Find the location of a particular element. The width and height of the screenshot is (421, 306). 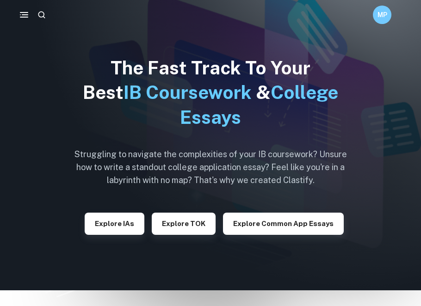

button: Explore TOK is located at coordinates (184, 224).